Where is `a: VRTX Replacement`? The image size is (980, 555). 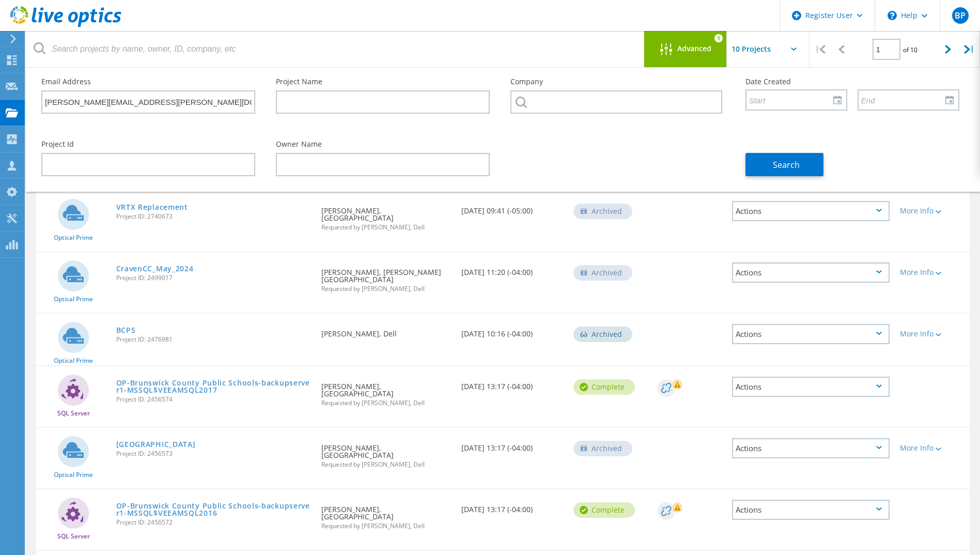 a: VRTX Replacement is located at coordinates (152, 208).